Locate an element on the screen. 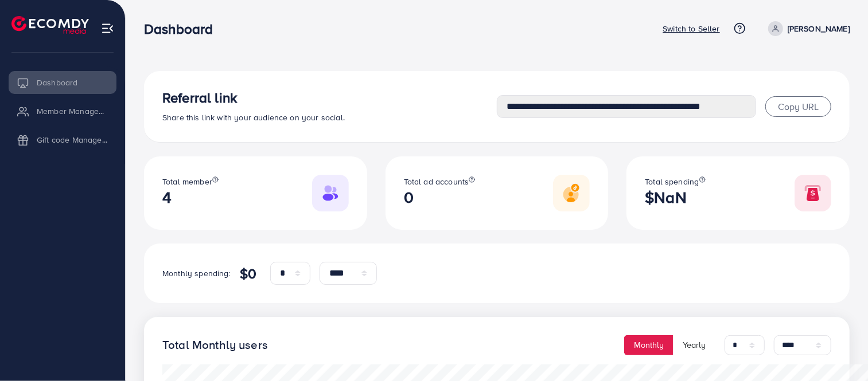  button: Monthly is located at coordinates (649, 345).